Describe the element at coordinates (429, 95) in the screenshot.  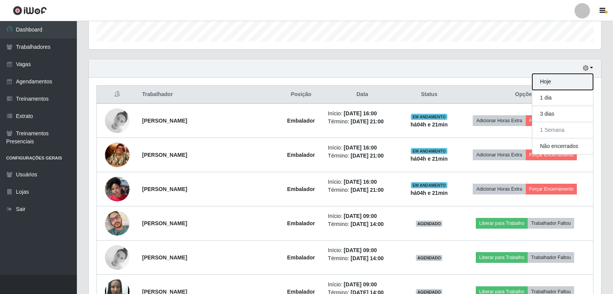
I see `th: Status` at that location.